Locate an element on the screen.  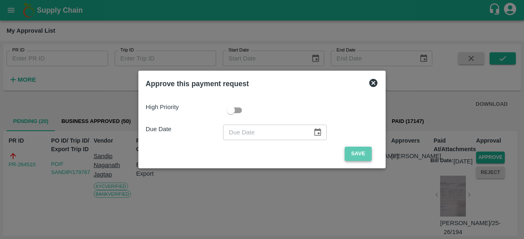
b: Approve this payment request is located at coordinates (197, 84).